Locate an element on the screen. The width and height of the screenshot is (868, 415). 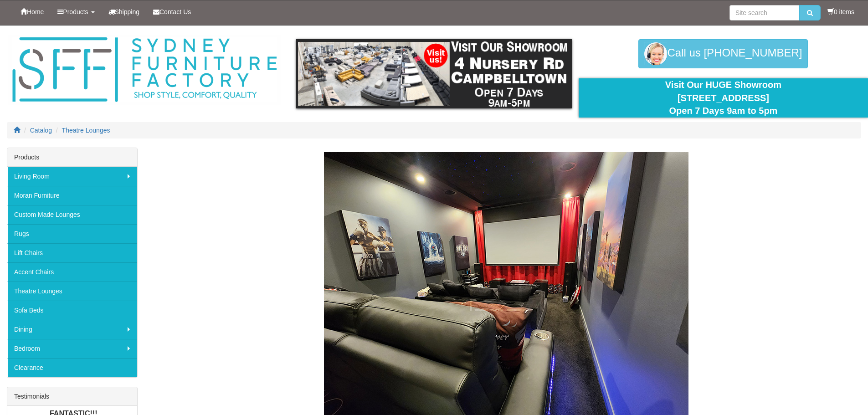
a: Products is located at coordinates (76, 12).